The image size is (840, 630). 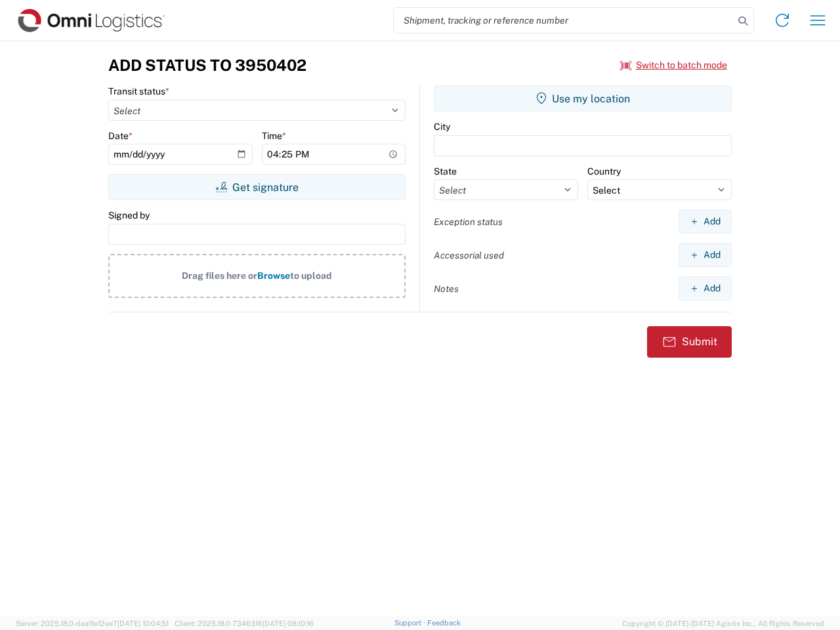 I want to click on button: Submit, so click(x=690, y=342).